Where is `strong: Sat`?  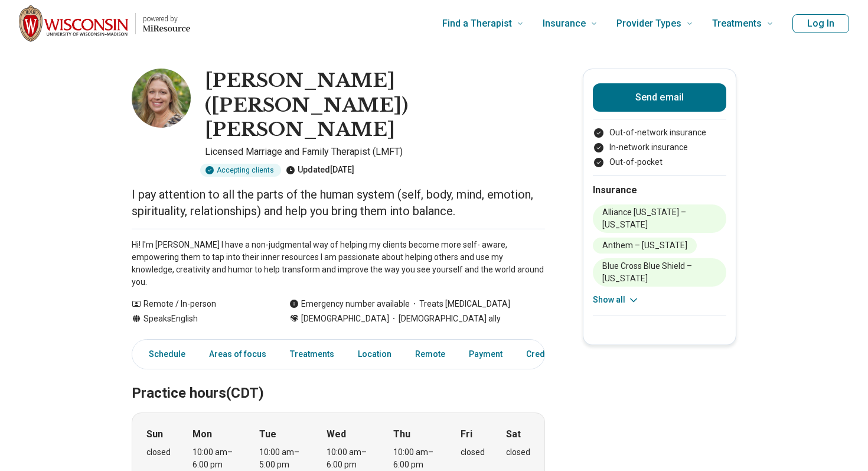 strong: Sat is located at coordinates (513, 434).